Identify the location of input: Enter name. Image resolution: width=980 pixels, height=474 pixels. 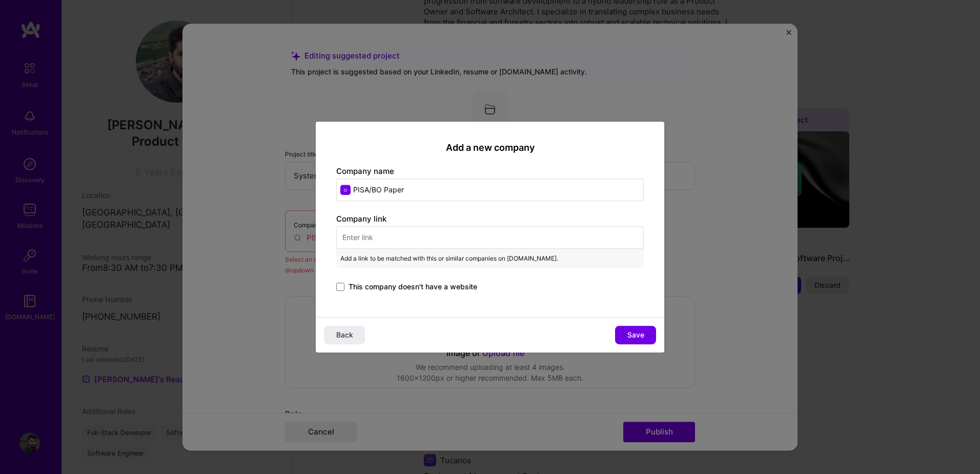
(490, 190).